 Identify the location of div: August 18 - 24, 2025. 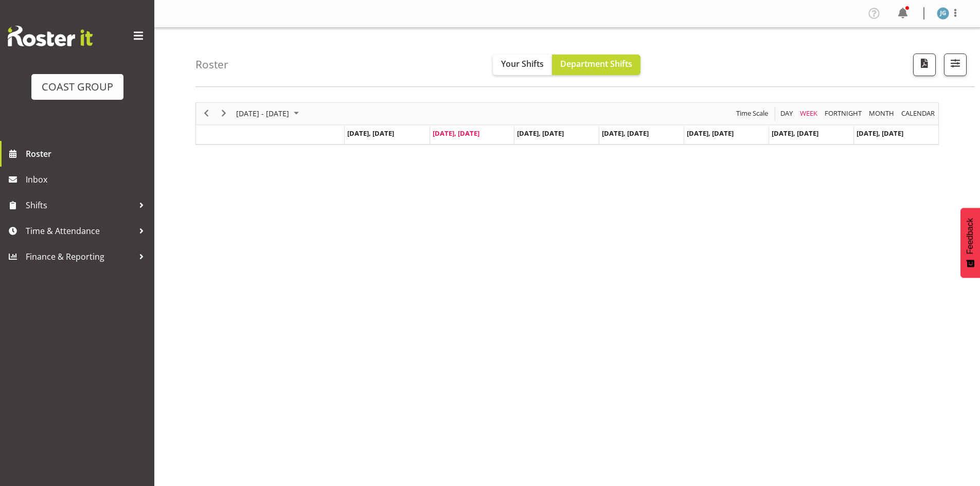
(269, 114).